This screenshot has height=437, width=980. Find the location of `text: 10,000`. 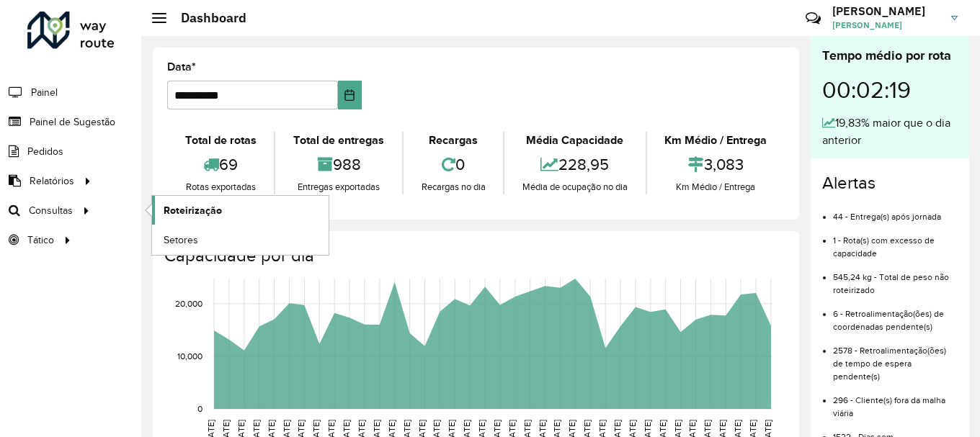

text: 10,000 is located at coordinates (189, 356).